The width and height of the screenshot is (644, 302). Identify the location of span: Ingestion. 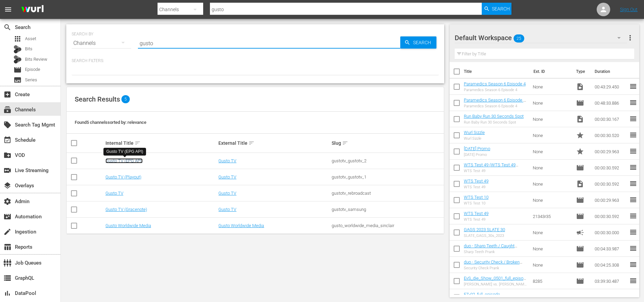
(8, 232).